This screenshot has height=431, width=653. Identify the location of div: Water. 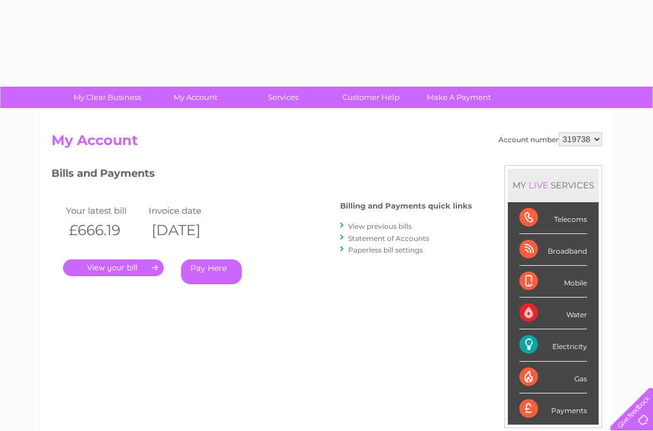
(553, 313).